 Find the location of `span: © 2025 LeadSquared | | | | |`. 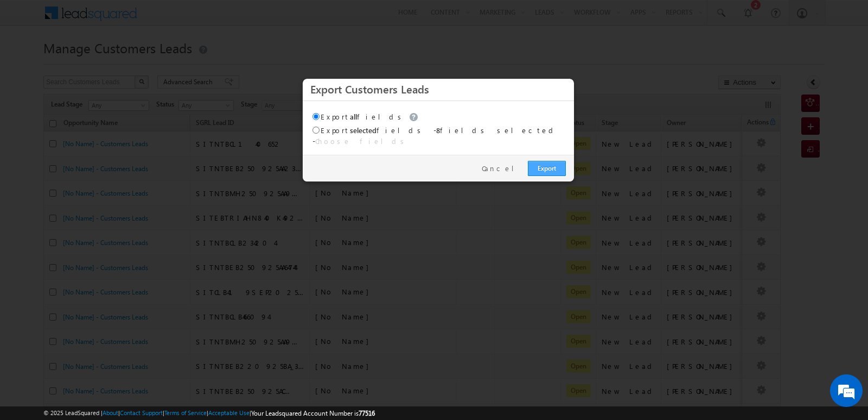

span: © 2025 LeadSquared | | | | | is located at coordinates (209, 413).